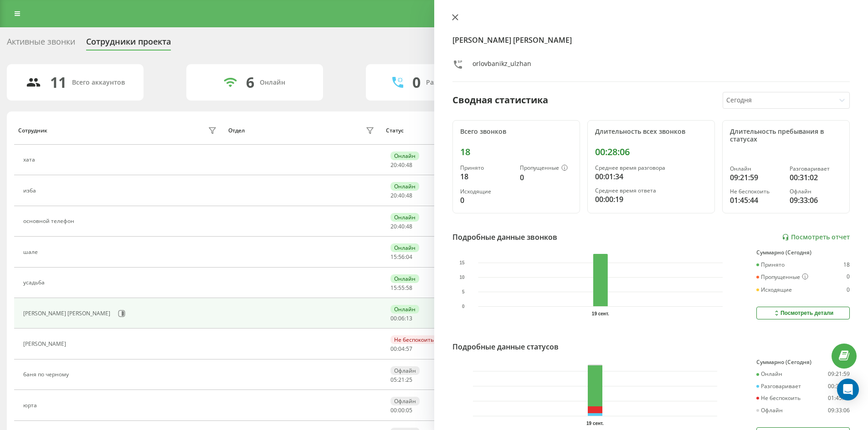  What do you see at coordinates (31, 252) in the screenshot?
I see `div: шале` at bounding box center [31, 252].